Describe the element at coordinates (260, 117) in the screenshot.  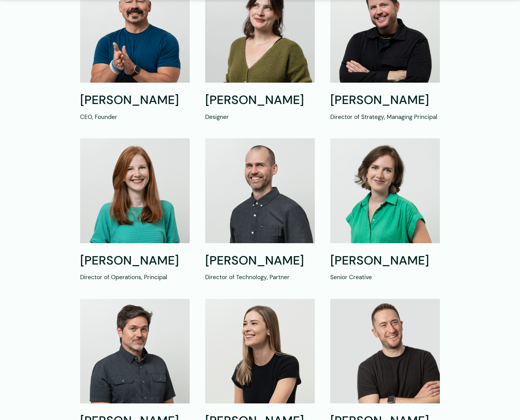
I see `p: Designer` at that location.